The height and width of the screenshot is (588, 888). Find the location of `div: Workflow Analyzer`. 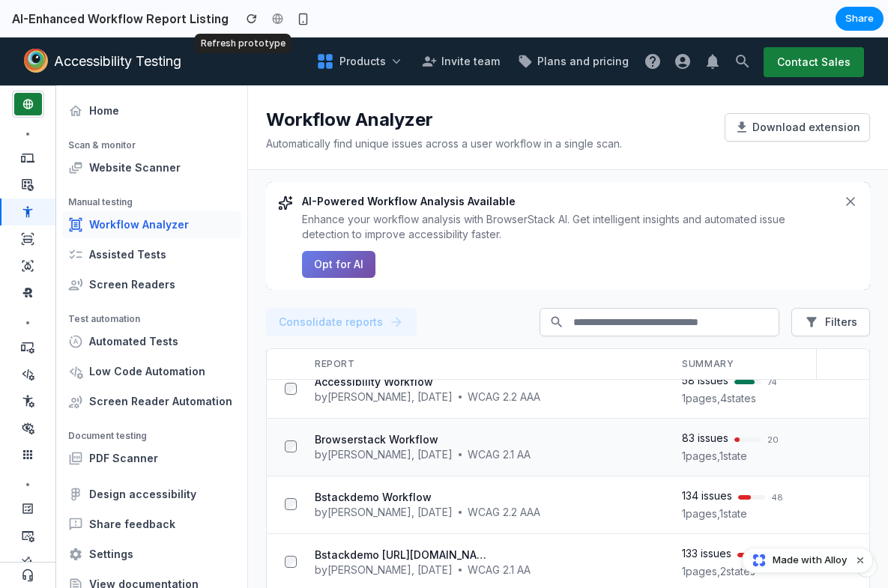

div: Workflow Analyzer is located at coordinates (138, 187).